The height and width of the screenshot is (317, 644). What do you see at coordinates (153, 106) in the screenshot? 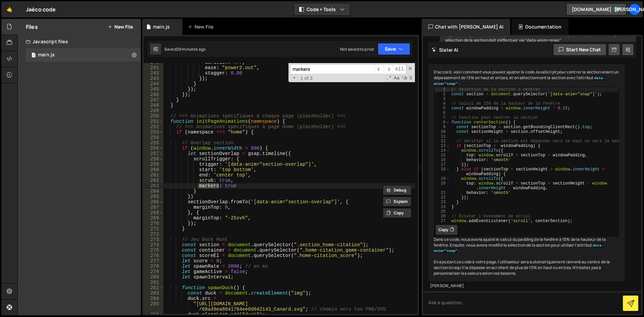
I see `div: 248` at bounding box center [153, 106].